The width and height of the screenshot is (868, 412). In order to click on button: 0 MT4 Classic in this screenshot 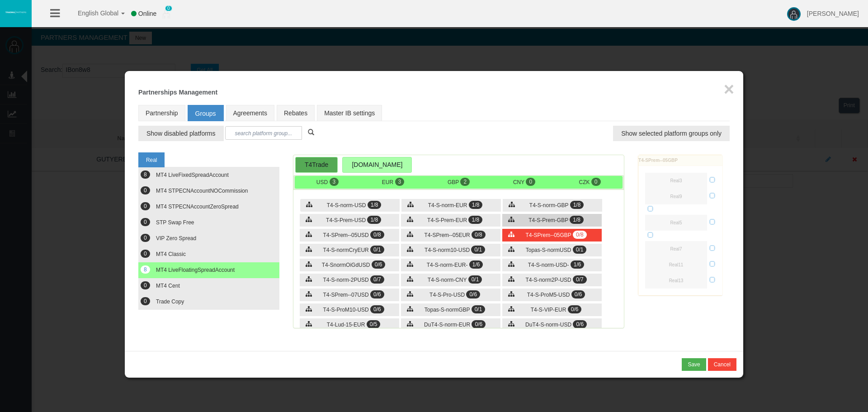, I will do `click(209, 255)`.